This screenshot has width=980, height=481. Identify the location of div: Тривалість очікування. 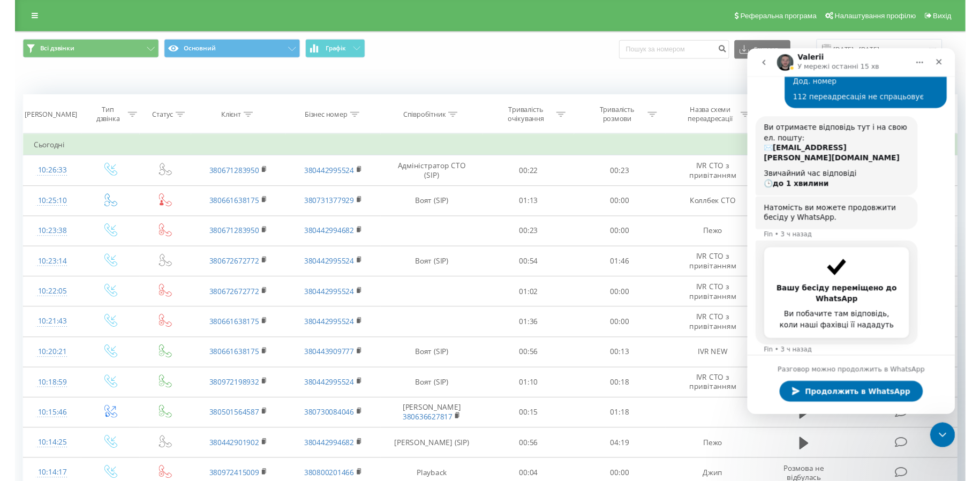
(526, 118).